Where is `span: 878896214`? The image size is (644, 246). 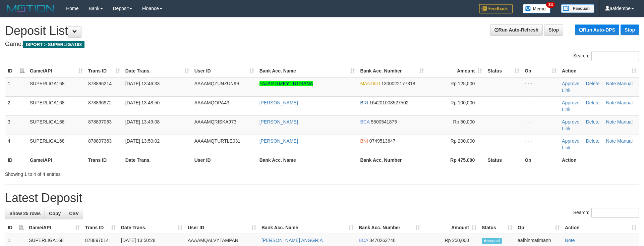 span: 878896214 is located at coordinates (100, 84).